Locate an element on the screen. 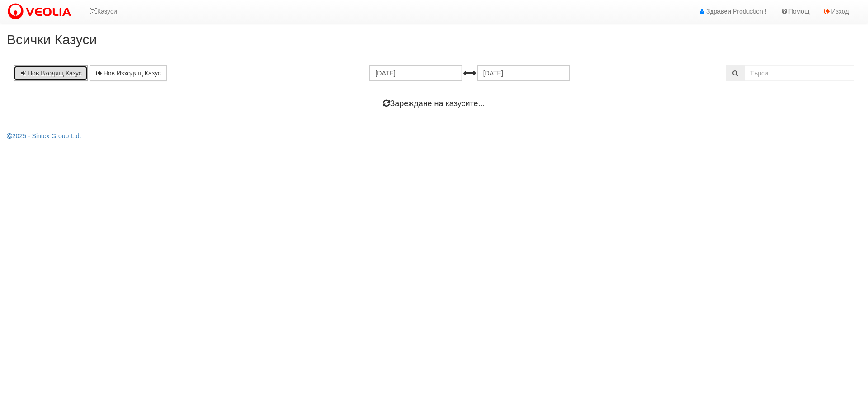 This screenshot has height=415, width=868. input: Търсене по Идентификатор, Бл/Вх/Ап, Тип, Описание, Моб. Номер, Имейл, Файл, Коментар, is located at coordinates (799, 73).